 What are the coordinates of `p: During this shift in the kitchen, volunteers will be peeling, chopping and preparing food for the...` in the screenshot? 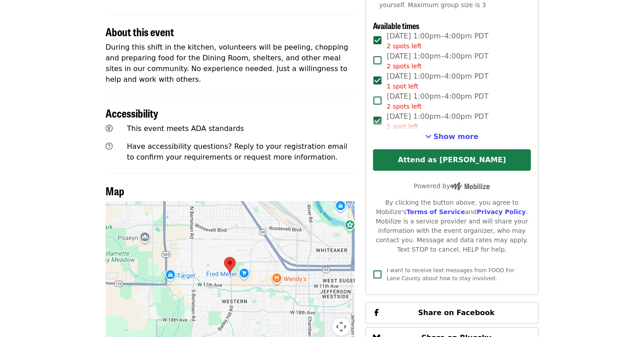 It's located at (230, 64).